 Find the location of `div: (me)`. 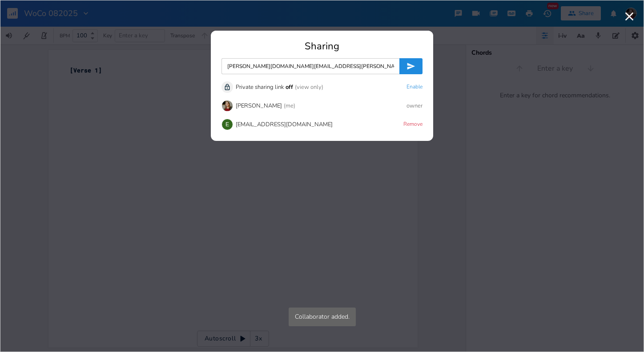

div: (me) is located at coordinates (290, 106).